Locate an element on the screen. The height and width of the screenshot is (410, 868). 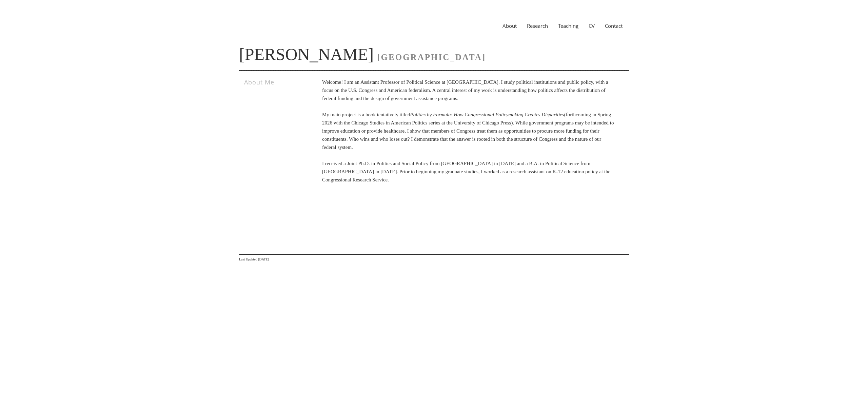
i: Politics by Formula: How Congressional Policymaking Creates Disparities is located at coordinates (487, 115).